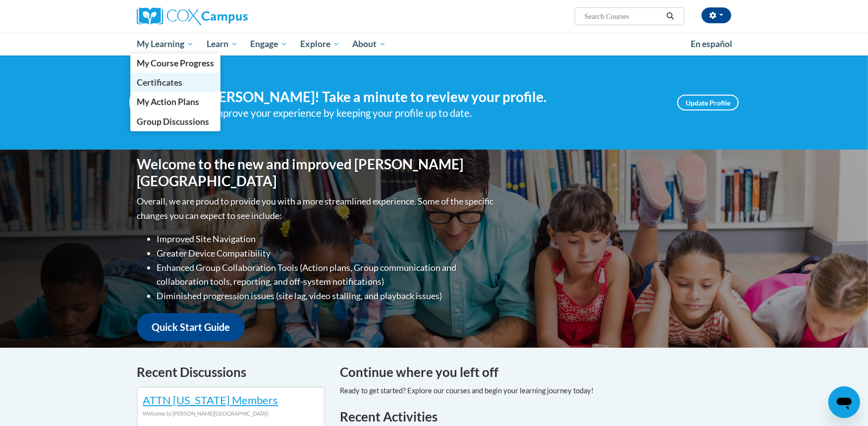 This screenshot has width=868, height=426. Describe the element at coordinates (231, 372) in the screenshot. I see `h4: Recent Discussions` at that location.